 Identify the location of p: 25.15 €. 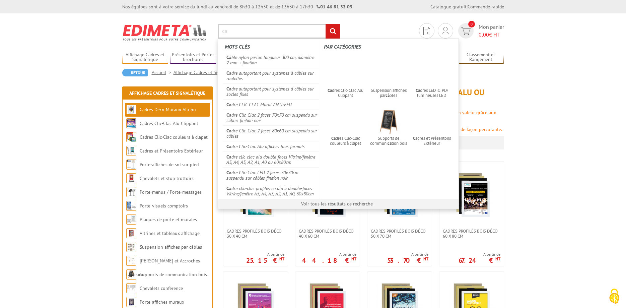
(265, 260).